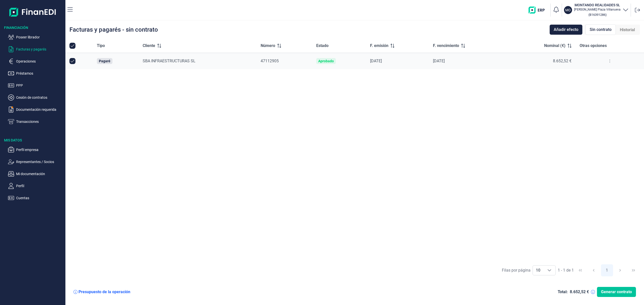  I want to click on button: Préstamos, so click(36, 73).